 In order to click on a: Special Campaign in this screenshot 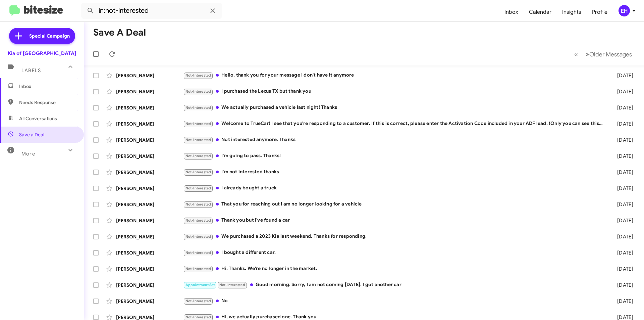, I will do `click(42, 36)`.